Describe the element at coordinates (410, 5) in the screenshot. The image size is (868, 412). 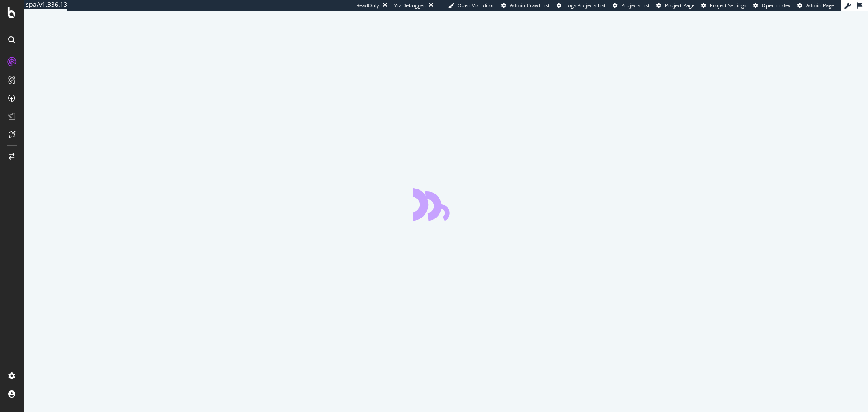
I see `div: Viz Debugger:` at that location.